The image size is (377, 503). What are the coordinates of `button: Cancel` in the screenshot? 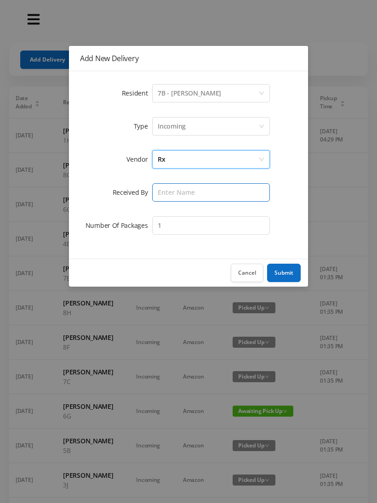 It's located at (247, 273).